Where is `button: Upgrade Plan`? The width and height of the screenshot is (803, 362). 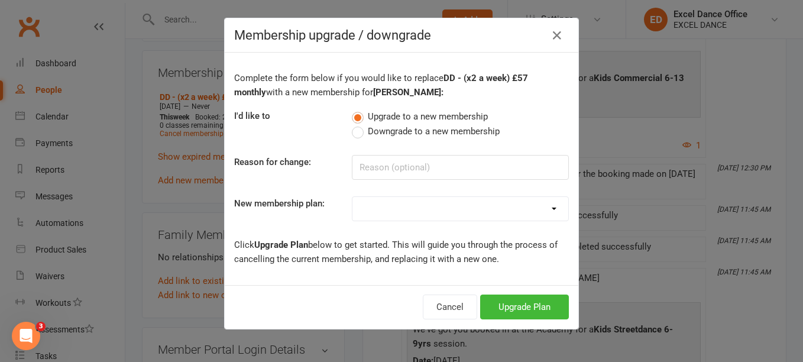 button: Upgrade Plan is located at coordinates (525, 307).